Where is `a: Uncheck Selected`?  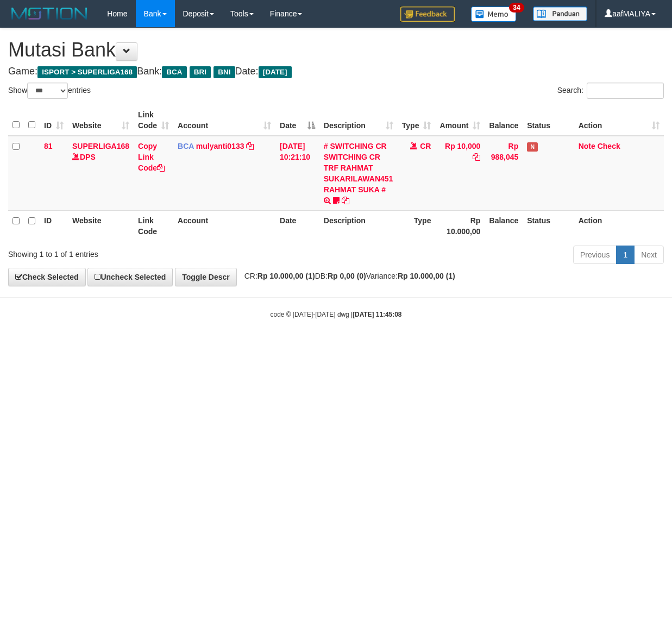 a: Uncheck Selected is located at coordinates (130, 277).